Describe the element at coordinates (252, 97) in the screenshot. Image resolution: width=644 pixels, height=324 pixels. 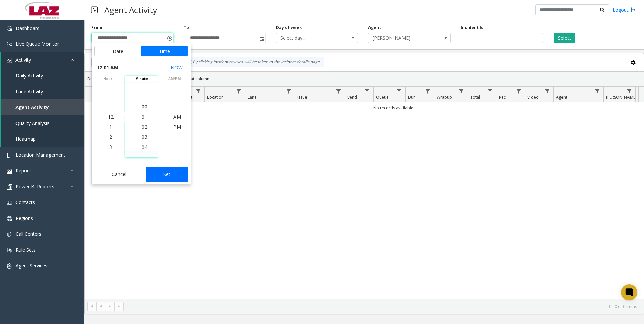
I see `span: Lane` at that location.